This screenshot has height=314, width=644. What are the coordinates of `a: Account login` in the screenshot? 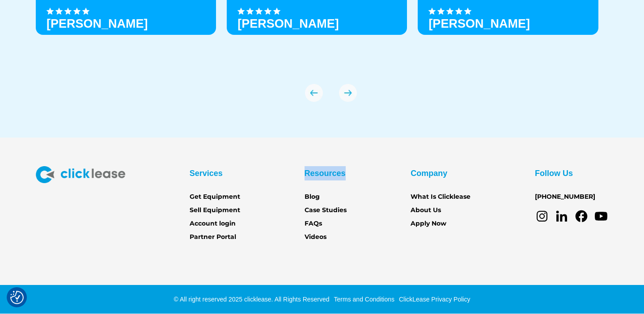 It's located at (213, 224).